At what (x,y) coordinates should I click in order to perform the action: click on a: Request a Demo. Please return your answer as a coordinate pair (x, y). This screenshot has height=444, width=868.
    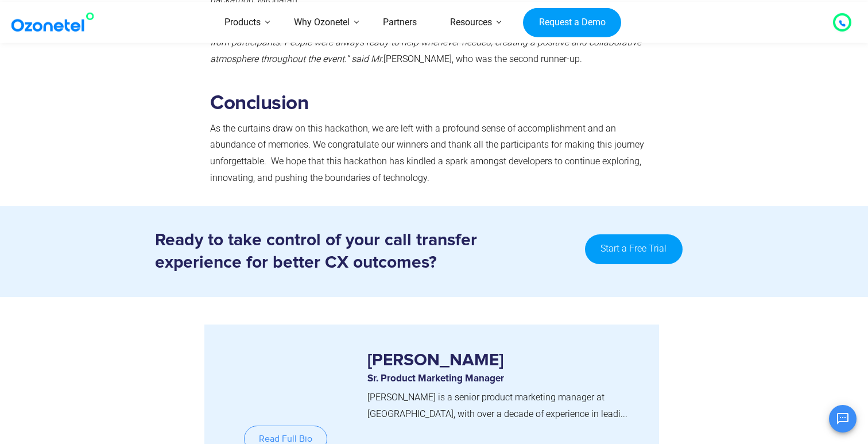
    Looking at the image, I should click on (572, 23).